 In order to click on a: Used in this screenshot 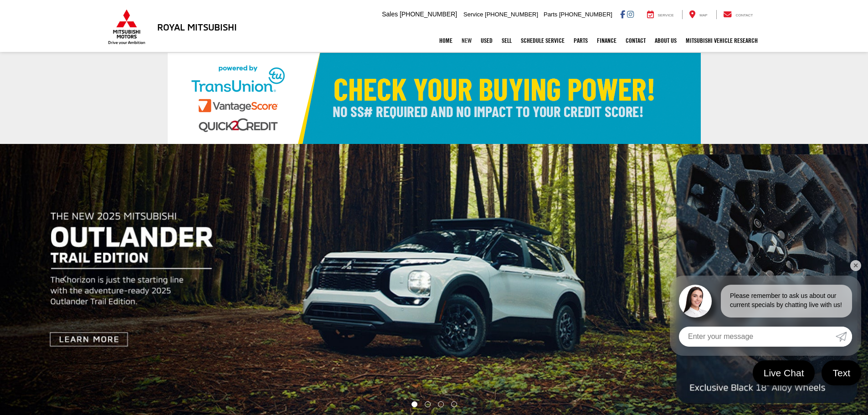, I will do `click(487, 41)`.